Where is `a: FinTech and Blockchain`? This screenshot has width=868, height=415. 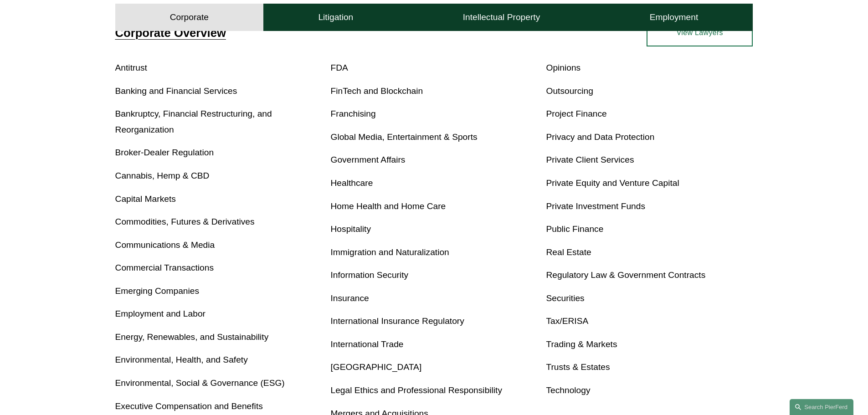
a: FinTech and Blockchain is located at coordinates (377, 91).